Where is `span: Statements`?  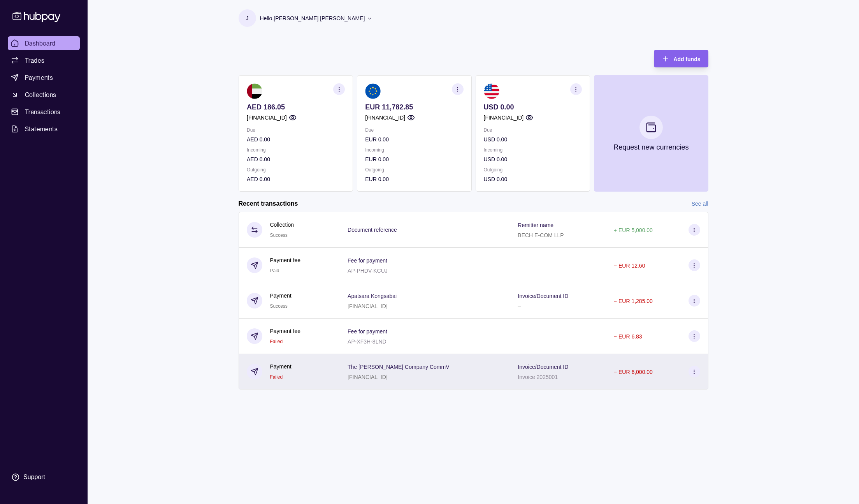
span: Statements is located at coordinates (41, 129).